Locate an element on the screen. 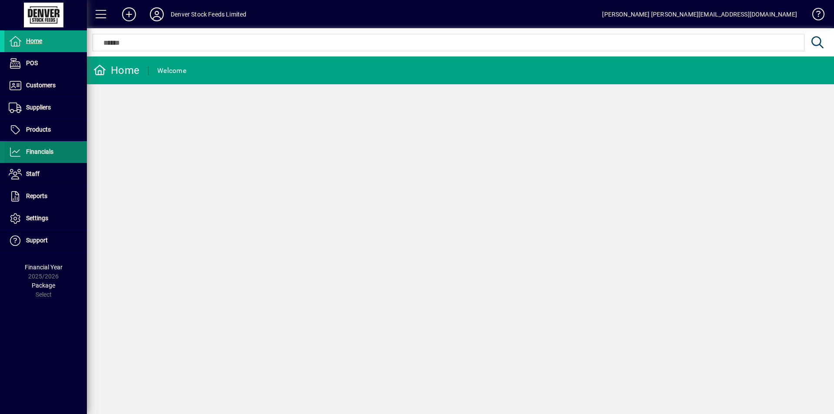 Image resolution: width=834 pixels, height=414 pixels. button: Add is located at coordinates (129, 14).